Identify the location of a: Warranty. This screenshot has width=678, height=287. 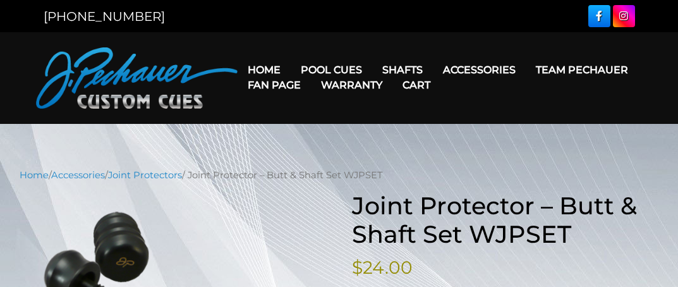
(351, 85).